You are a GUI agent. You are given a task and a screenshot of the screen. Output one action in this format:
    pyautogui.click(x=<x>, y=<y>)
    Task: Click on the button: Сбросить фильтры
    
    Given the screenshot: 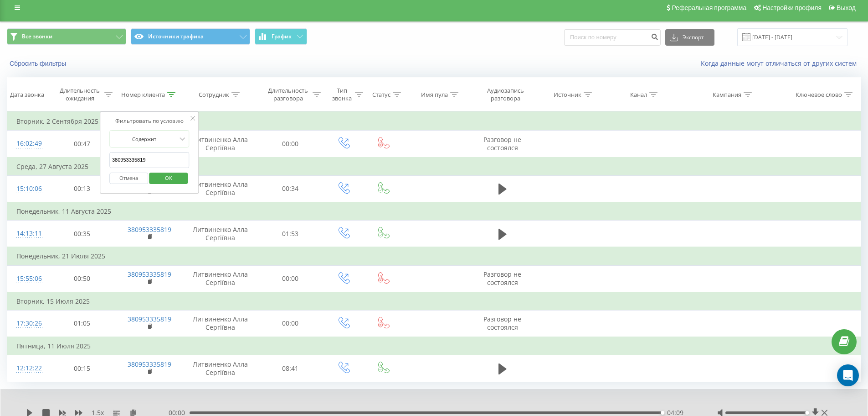 What is the action you would take?
    pyautogui.click(x=39, y=64)
    